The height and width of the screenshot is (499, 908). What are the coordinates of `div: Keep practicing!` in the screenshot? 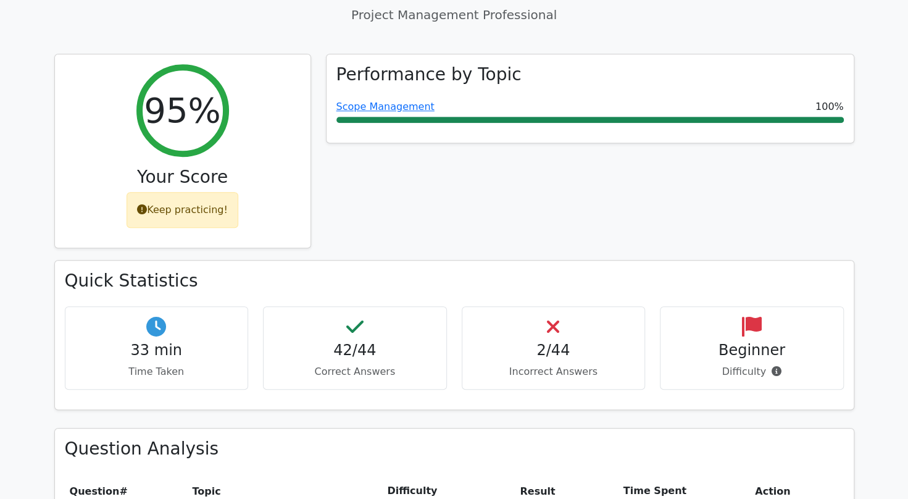 It's located at (182, 210).